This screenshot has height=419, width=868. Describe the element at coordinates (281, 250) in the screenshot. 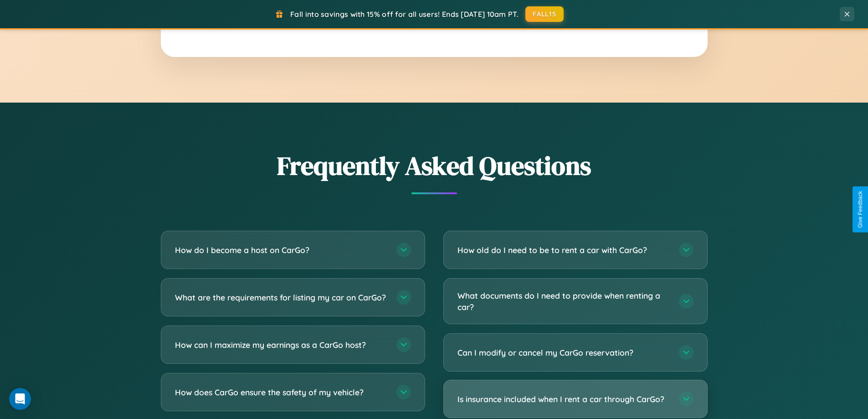

I see `h3: How do I become a host on CarGo?` at that location.